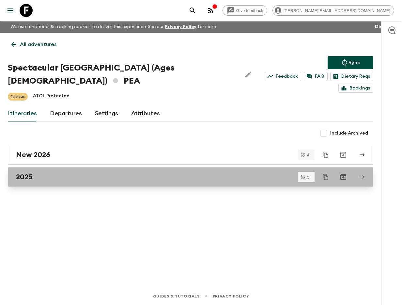 The image size is (402, 305). I want to click on a: Itineraries, so click(22, 114).